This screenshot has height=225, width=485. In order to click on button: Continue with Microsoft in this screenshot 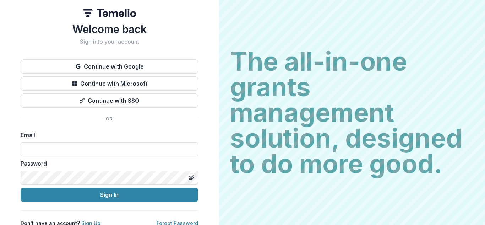, I will do `click(109, 83)`.